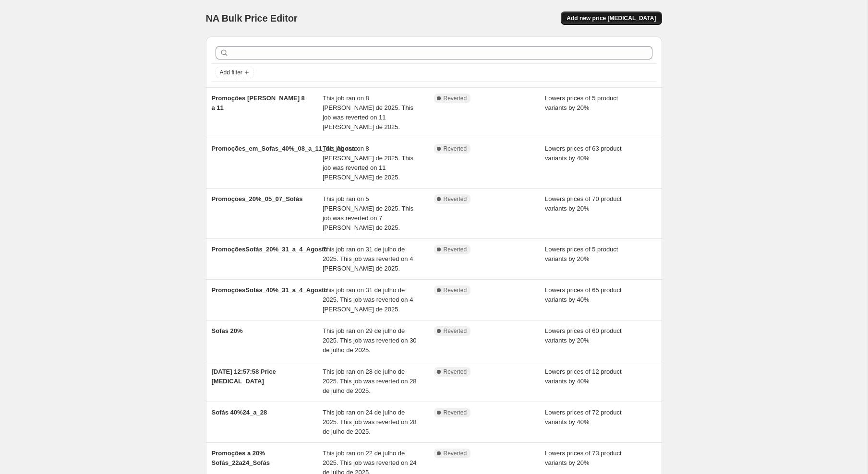 The height and width of the screenshot is (474, 868). What do you see at coordinates (285, 148) in the screenshot?
I see `span: Promoções_em_Sofas_40%_08_a_11_de_Agosto` at bounding box center [285, 148].